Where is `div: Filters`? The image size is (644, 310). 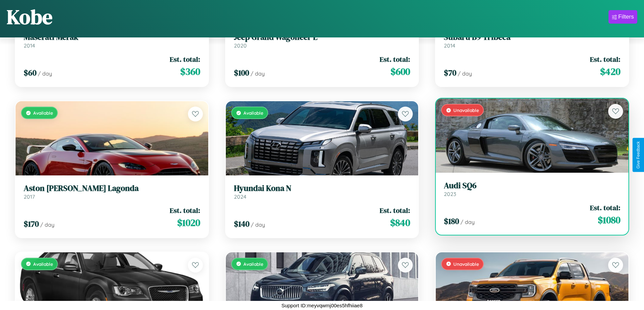 div: Filters is located at coordinates (626, 17).